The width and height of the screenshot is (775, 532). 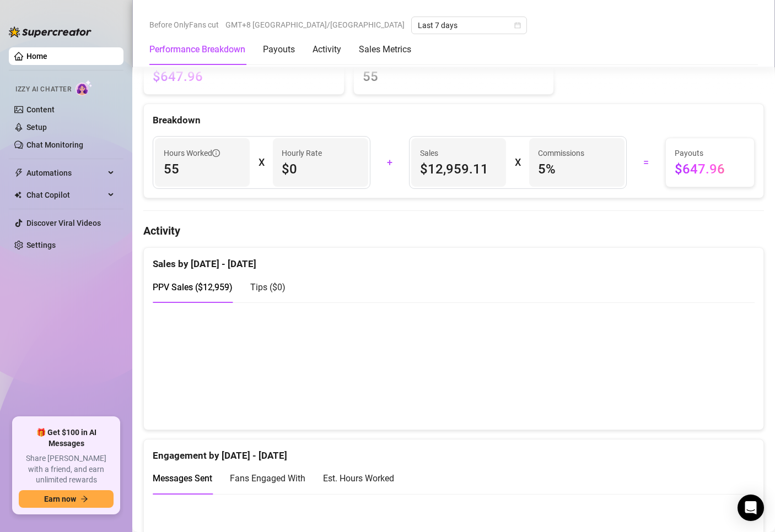 What do you see at coordinates (710, 153) in the screenshot?
I see `span: Payouts` at bounding box center [710, 153].